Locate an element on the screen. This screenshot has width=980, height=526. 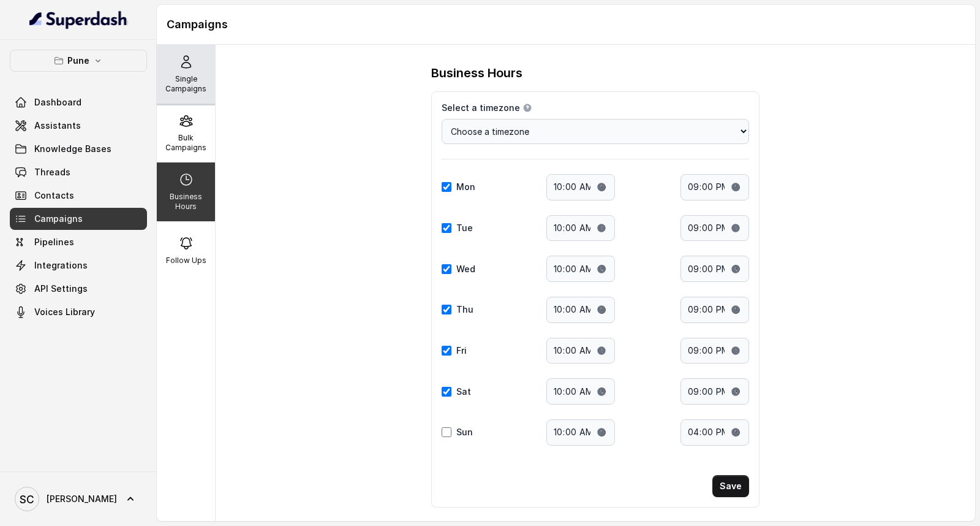
a: API Settings is located at coordinates (78, 288).